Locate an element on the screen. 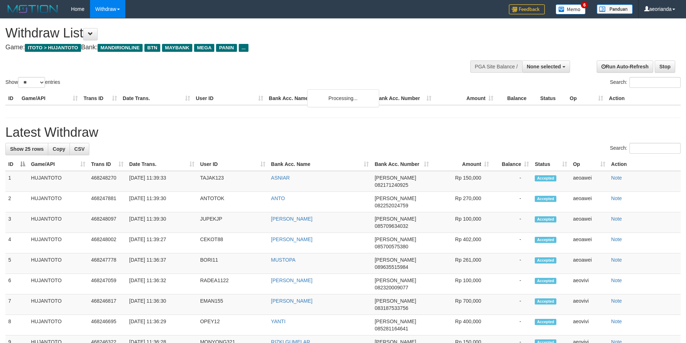 The width and height of the screenshot is (686, 343). th: Balance is located at coordinates (517, 98).